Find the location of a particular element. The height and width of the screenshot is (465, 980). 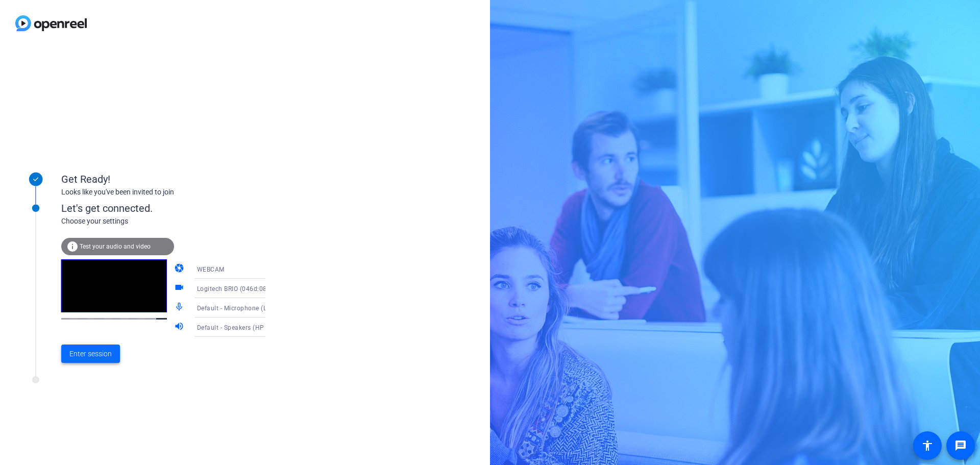

span: Default - Speakers (HP S101 Speaker Bar) (03f0:1e47) is located at coordinates (277, 327).